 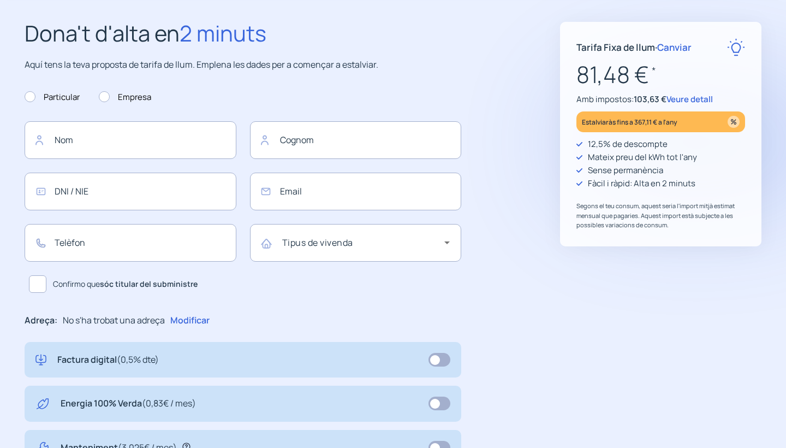 What do you see at coordinates (223, 33) in the screenshot?
I see `span: 2 minuts` at bounding box center [223, 33].